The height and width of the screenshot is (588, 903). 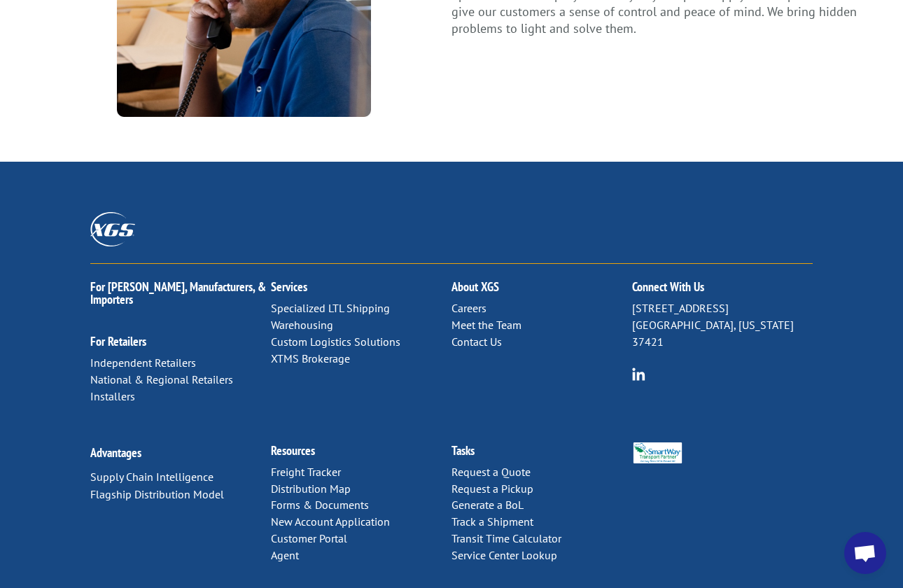 I want to click on h2: Tasks, so click(x=542, y=455).